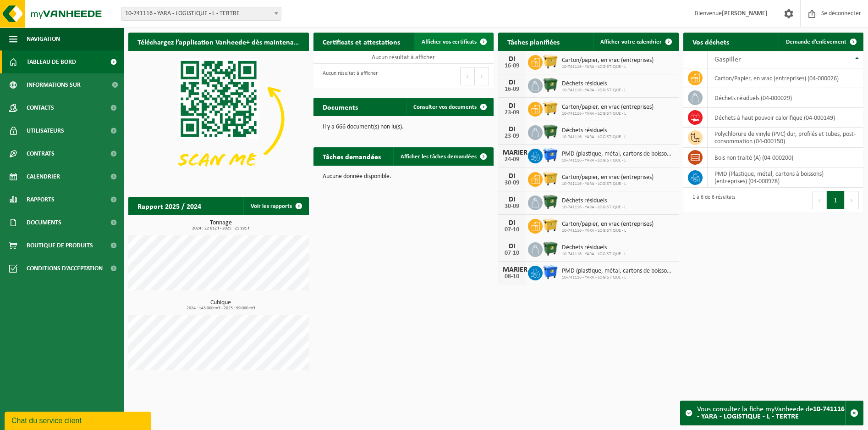  Describe the element at coordinates (453, 42) in the screenshot. I see `a: Afficher vos certificats` at that location.